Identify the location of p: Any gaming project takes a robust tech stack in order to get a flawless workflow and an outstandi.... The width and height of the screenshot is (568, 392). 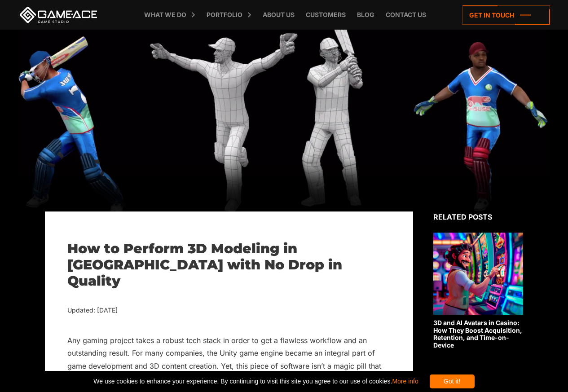
(229, 360).